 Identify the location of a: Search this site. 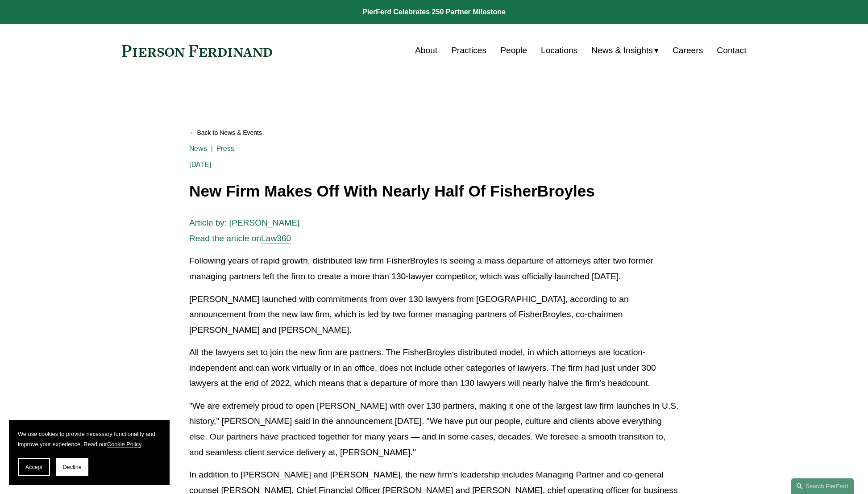
(823, 486).